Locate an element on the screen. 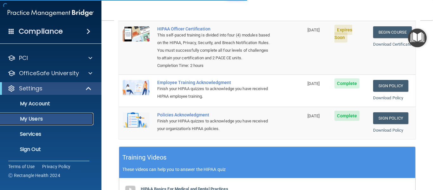 This screenshot has width=433, height=190. a: HIPAA Officer Certification is located at coordinates (214, 29).